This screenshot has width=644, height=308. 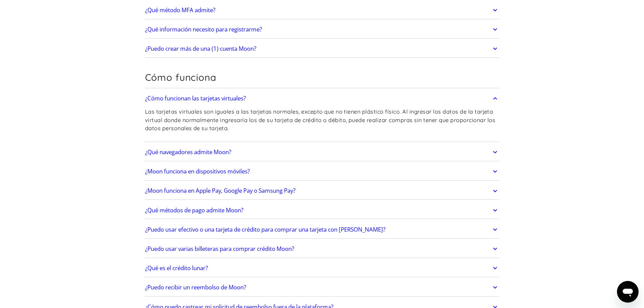 I want to click on a: ¿Qué método MFA admite?, so click(x=322, y=10).